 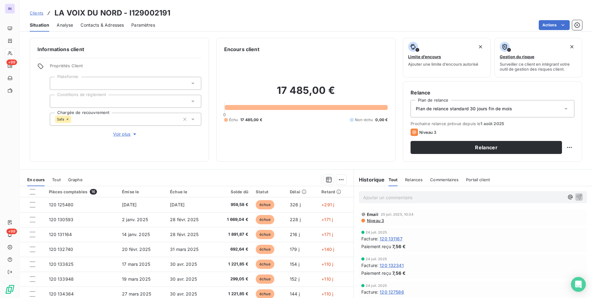 What do you see at coordinates (190, 192) in the screenshot?
I see `div: Échue le` at bounding box center [190, 192].